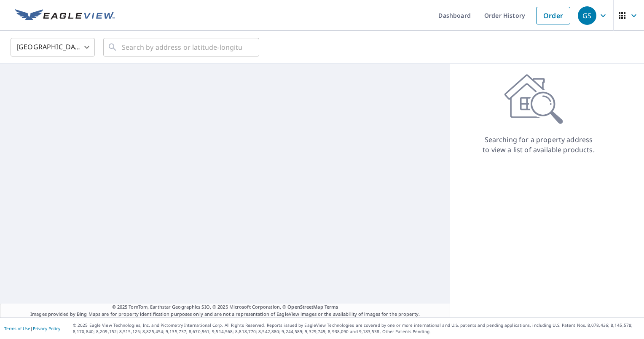 The height and width of the screenshot is (339, 644). What do you see at coordinates (182, 47) in the screenshot?
I see `input: Search by address or latitude-longitude` at bounding box center [182, 47].